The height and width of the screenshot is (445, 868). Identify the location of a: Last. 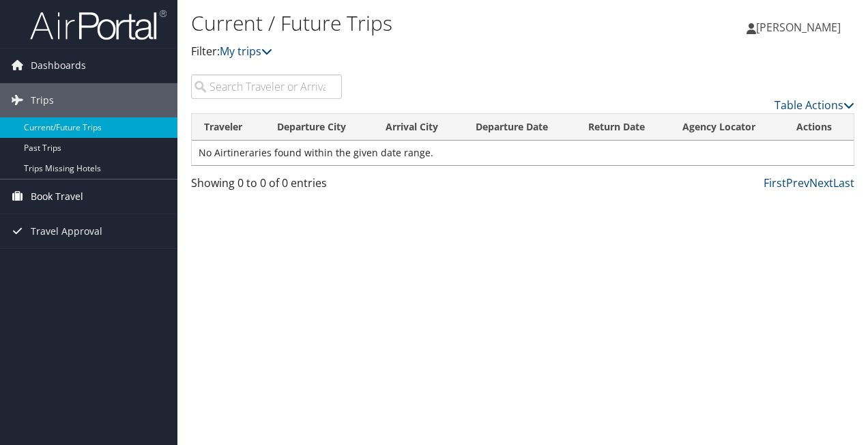
(843, 183).